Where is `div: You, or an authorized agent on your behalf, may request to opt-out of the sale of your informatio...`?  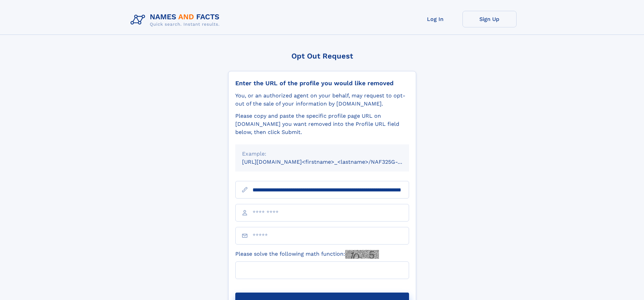 div: You, or an authorized agent on your behalf, may request to opt-out of the sale of your informatio... is located at coordinates (322, 100).